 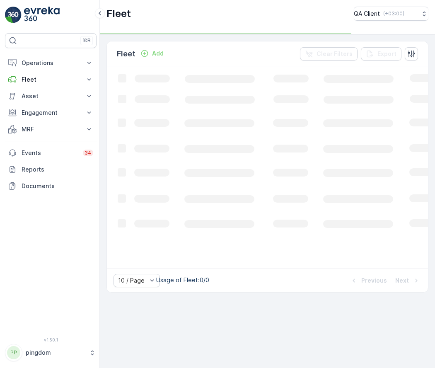 I want to click on p: Events, so click(x=50, y=153).